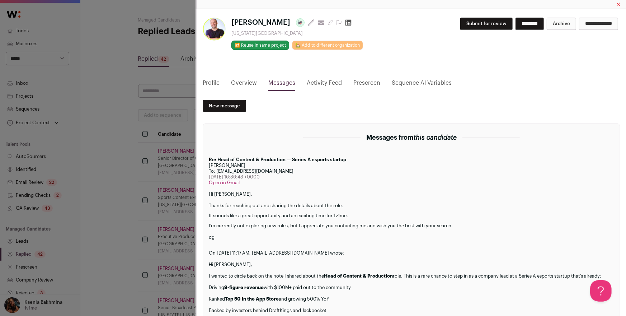 The height and width of the screenshot is (316, 626). Describe the element at coordinates (260, 45) in the screenshot. I see `button: 🔂 Reuse in same project` at that location.